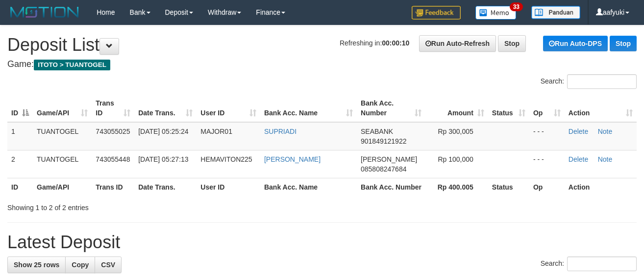 The width and height of the screenshot is (644, 278). What do you see at coordinates (576, 44) in the screenshot?
I see `a: Run Auto-DPS` at bounding box center [576, 44].